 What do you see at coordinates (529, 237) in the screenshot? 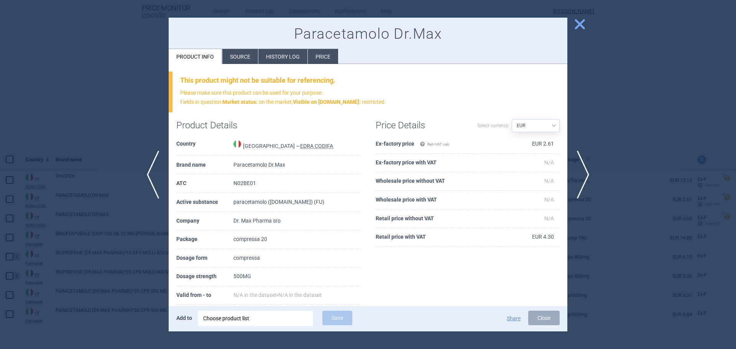
I see `td: EUR 4.30` at bounding box center [529, 237].